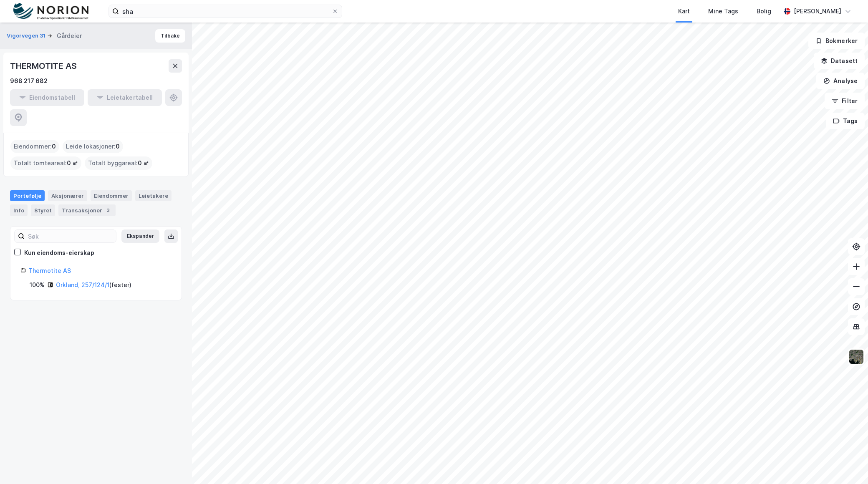 The width and height of the screenshot is (868, 484). I want to click on div: THERMOTITE AS, so click(44, 66).